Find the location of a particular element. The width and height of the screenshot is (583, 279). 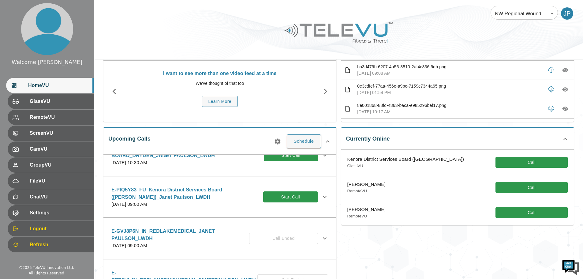

span: GroupVU is located at coordinates (59, 165).